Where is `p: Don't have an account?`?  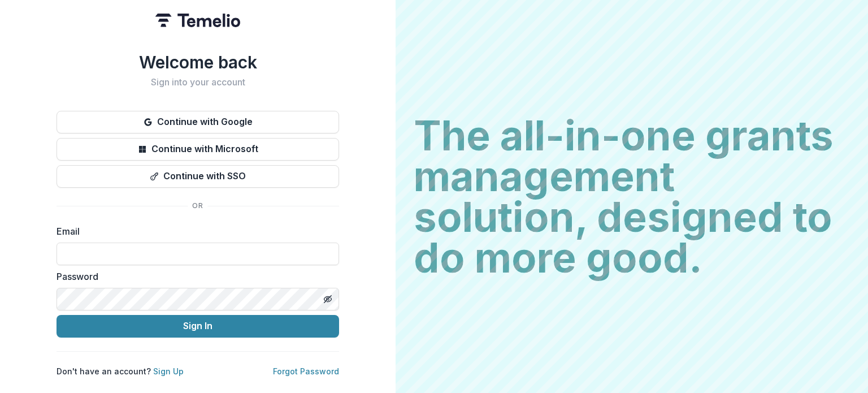 p: Don't have an account? is located at coordinates (120, 371).